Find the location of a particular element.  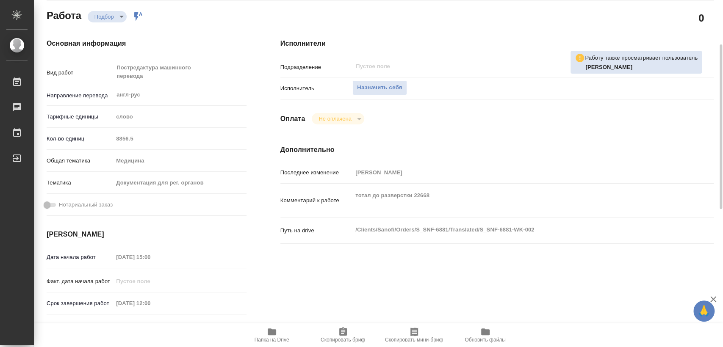

button: Папка на Drive is located at coordinates (272, 335).